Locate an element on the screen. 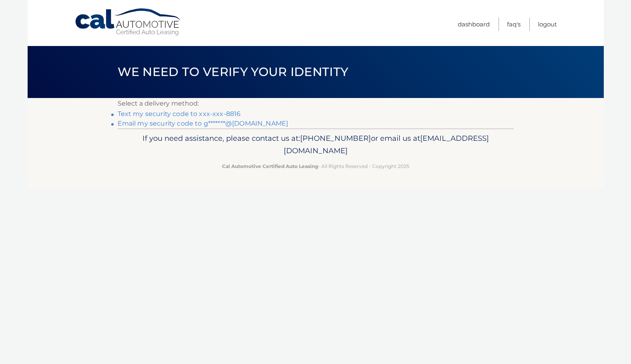  p: - All Rights Reserved - Copyright 2025 is located at coordinates (316, 166).